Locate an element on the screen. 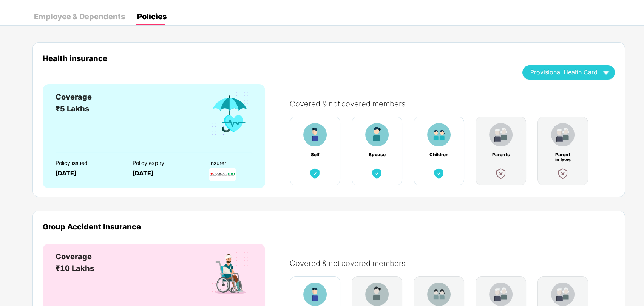 Image resolution: width=644 pixels, height=306 pixels. div: Policy expiry is located at coordinates (164, 163).